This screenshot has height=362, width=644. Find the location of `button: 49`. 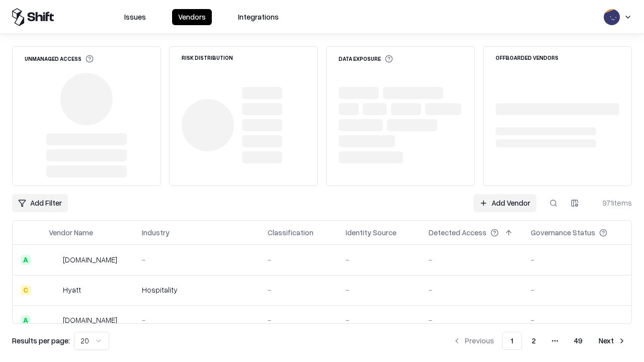

button: 49 is located at coordinates (578, 341).